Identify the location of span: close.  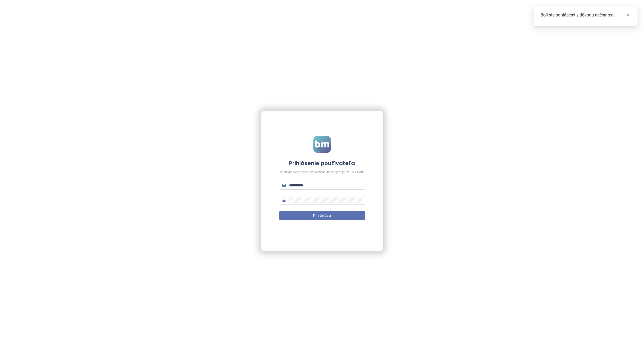
(628, 15).